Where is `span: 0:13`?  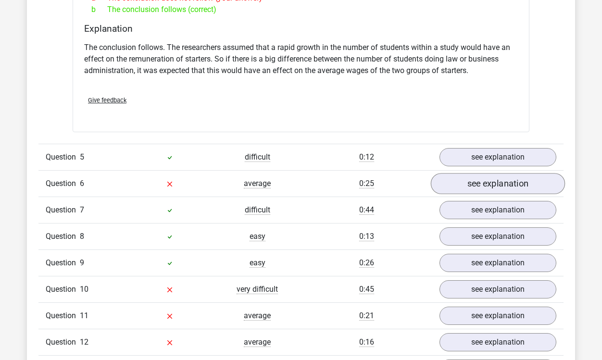
span: 0:13 is located at coordinates (367, 237).